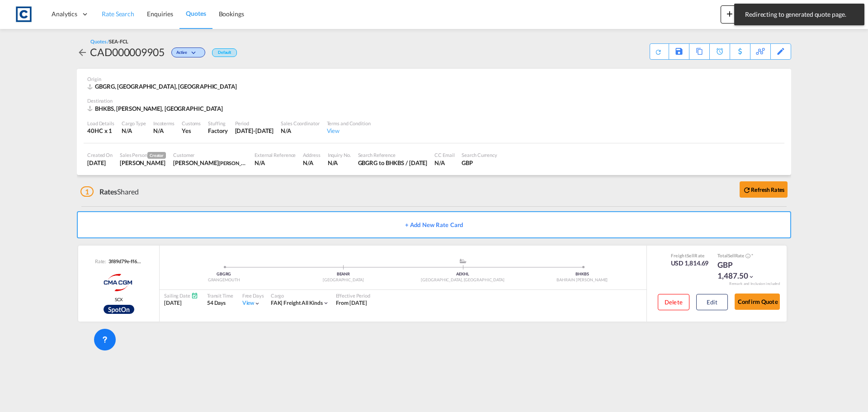 Image resolution: width=868 pixels, height=412 pixels. What do you see at coordinates (343, 274) in the screenshot?
I see `div: BEANR` at bounding box center [343, 274].